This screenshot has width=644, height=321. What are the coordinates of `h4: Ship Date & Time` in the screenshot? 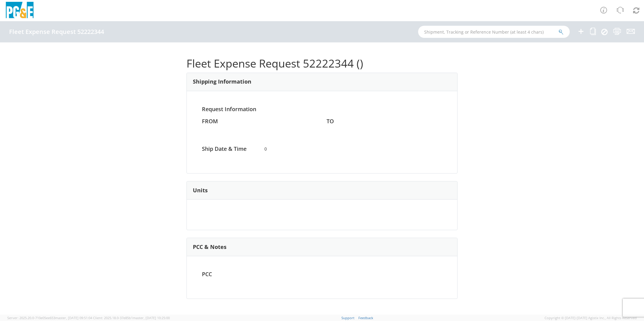 It's located at (229, 149).